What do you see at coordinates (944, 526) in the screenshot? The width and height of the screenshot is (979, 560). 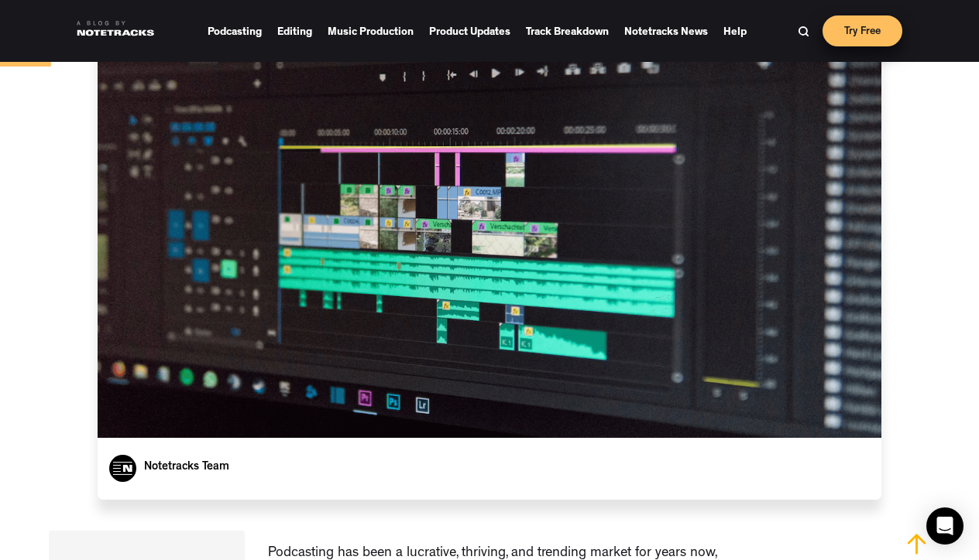 I see `div: Open Intercom Messenger` at bounding box center [944, 526].